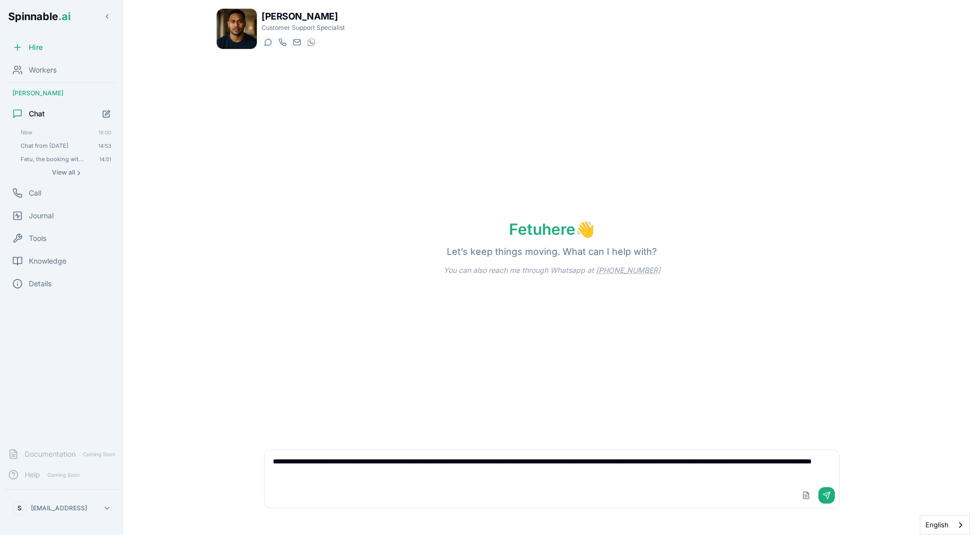 The image size is (980, 535). What do you see at coordinates (35, 193) in the screenshot?
I see `span: Call` at bounding box center [35, 193].